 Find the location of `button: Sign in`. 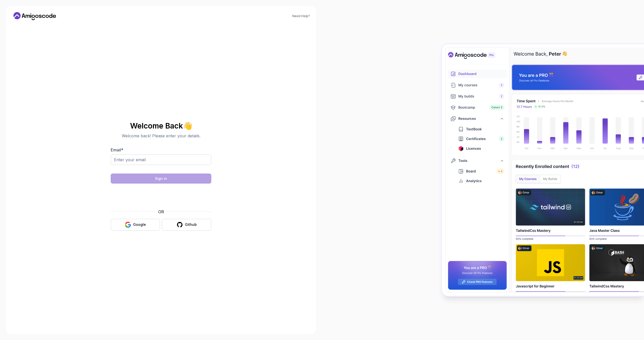

button: Sign in is located at coordinates (161, 179).